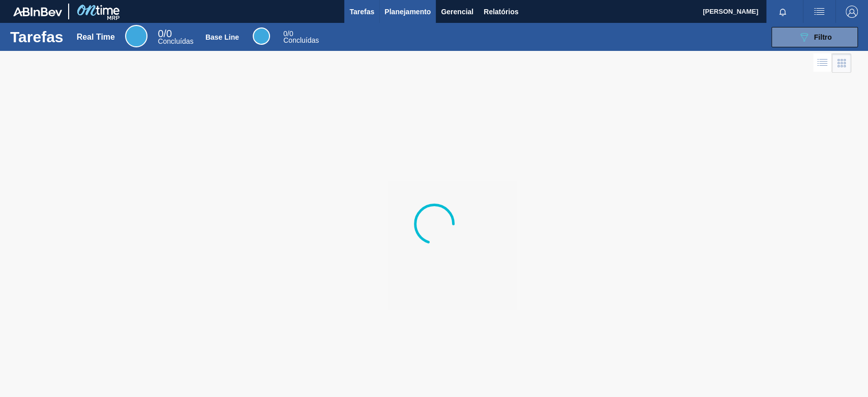 This screenshot has width=868, height=397. Describe the element at coordinates (823, 37) in the screenshot. I see `span: Filtro` at that location.